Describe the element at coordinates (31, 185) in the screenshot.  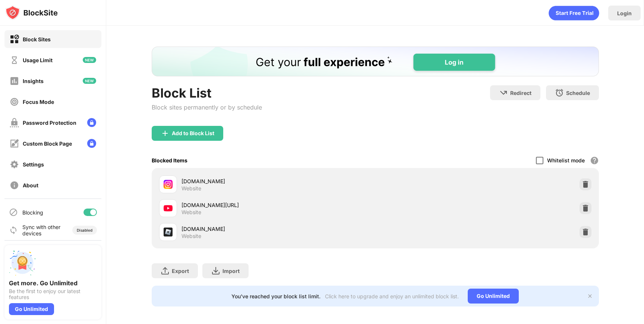
I see `div: About` at that location.